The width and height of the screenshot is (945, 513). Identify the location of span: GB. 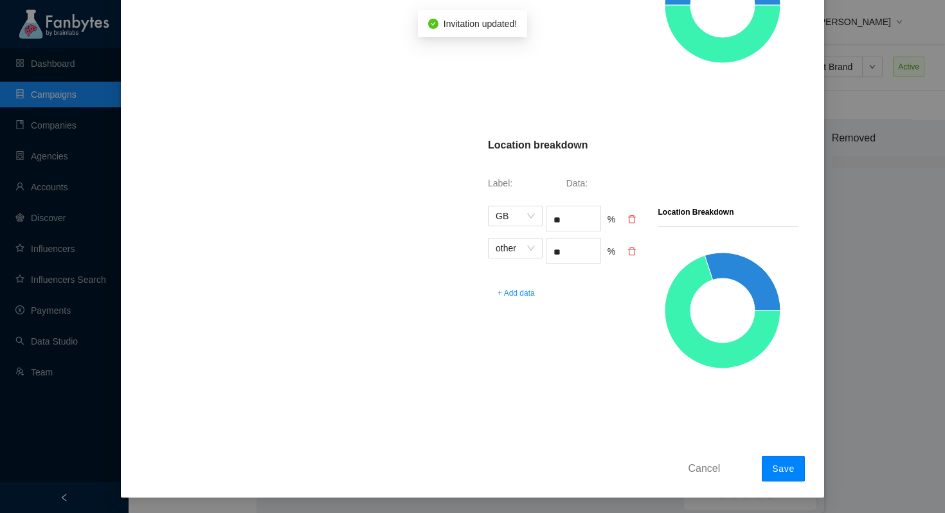
(515, 216).